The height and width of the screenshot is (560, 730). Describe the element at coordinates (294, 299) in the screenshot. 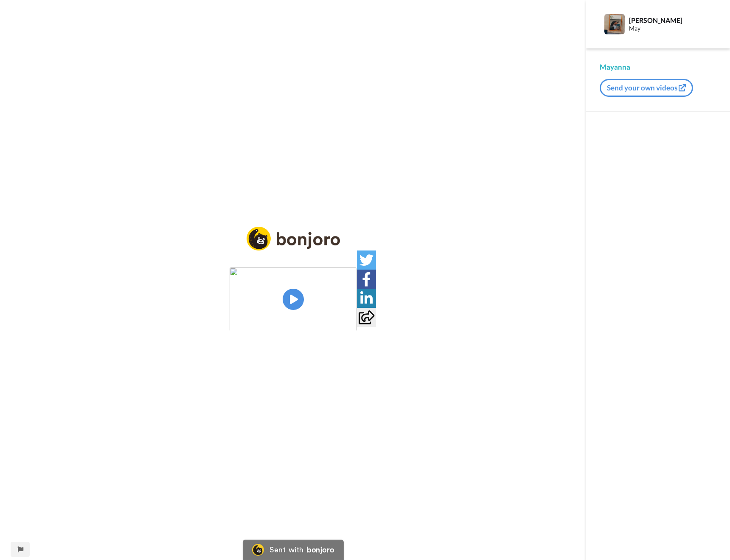

I see `img: 169037b1-f21d-462e-a54c-fca4572daa0e.jpg` at that location.